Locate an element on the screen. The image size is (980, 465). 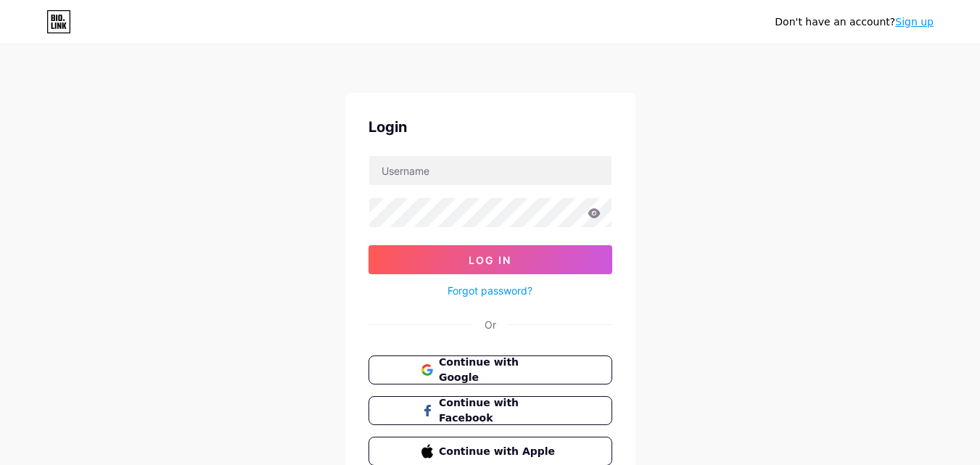
div: Login is located at coordinates (490, 127).